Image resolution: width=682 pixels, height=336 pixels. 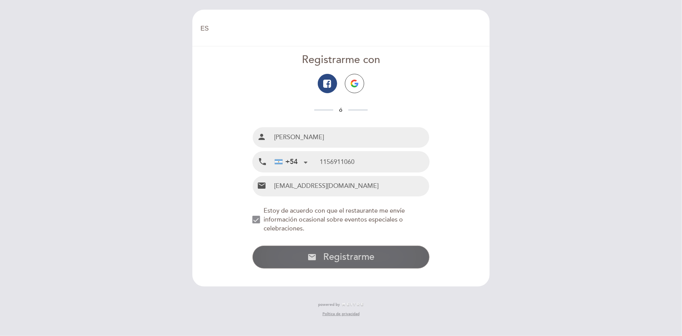 What do you see at coordinates (335, 220) in the screenshot?
I see `span: Estoy de acuerdo con que el restaurante me envíe información ocasional sobre eventos especiales o...` at bounding box center [335, 220].